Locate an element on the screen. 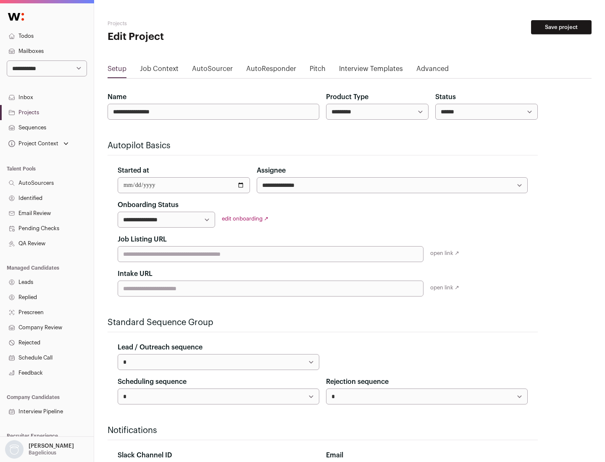 The image size is (605, 462). img: nopic.png is located at coordinates (14, 449).